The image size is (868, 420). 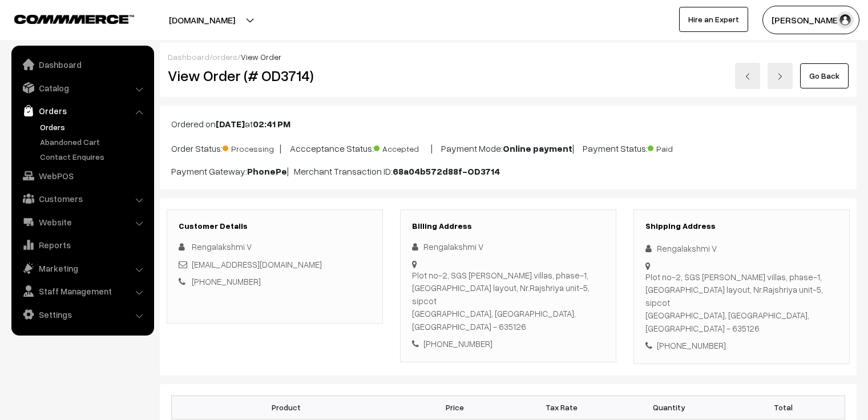 I want to click on span: Accepted, so click(x=402, y=147).